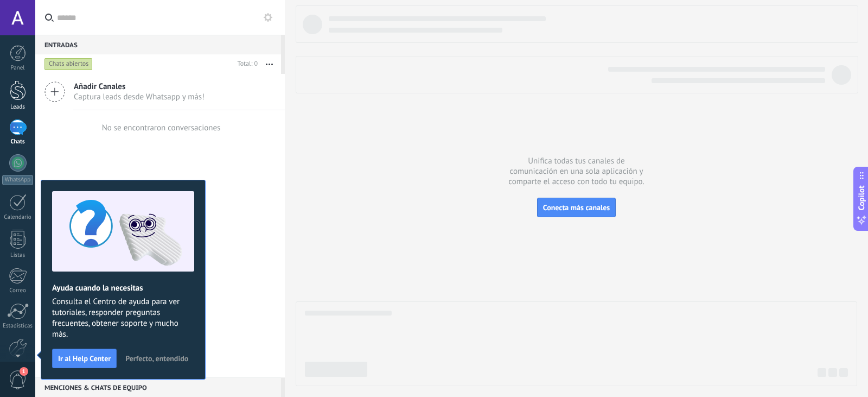 Image resolution: width=868 pixels, height=397 pixels. Describe the element at coordinates (18, 291) in the screenshot. I see `div: Correo` at that location.